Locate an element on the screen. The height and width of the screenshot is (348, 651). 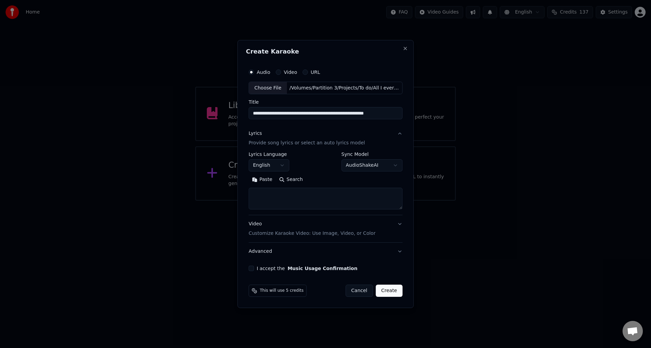
button: Create is located at coordinates (389, 291).